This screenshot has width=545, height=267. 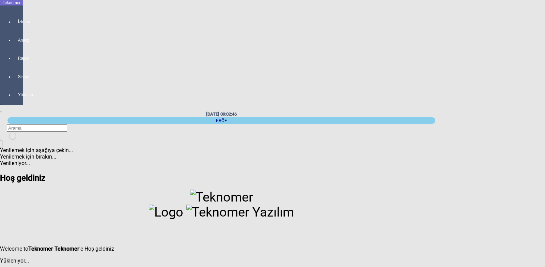 What do you see at coordinates (222, 120) in the screenshot?
I see `div: KRÖF` at bounding box center [222, 120].